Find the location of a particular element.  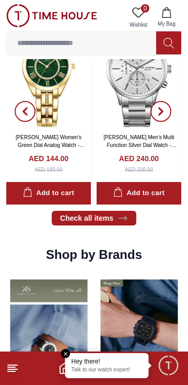

span: Wishlist is located at coordinates (139, 25).